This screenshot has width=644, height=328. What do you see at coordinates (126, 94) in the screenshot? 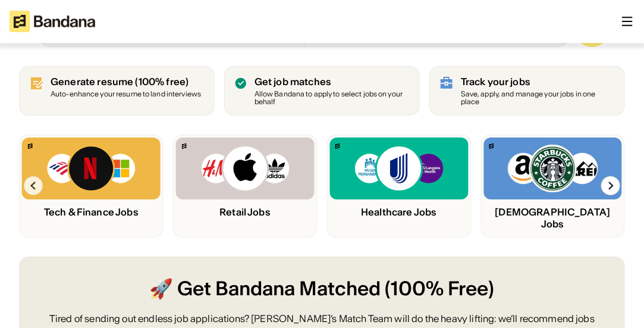
I see `div: Auto-enhance your resume to land interviews` at bounding box center [126, 94].